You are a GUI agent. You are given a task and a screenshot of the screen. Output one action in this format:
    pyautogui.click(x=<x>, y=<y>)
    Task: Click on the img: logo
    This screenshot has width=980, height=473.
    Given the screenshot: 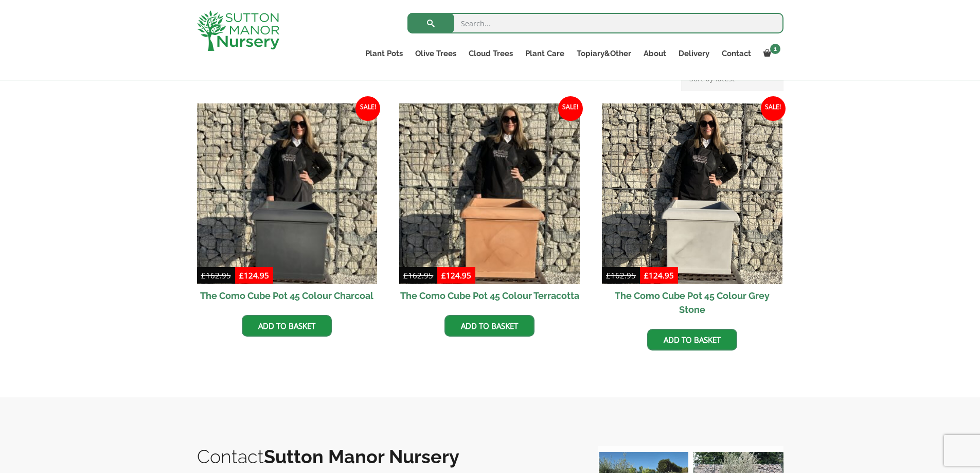 What is the action you would take?
    pyautogui.click(x=238, y=30)
    